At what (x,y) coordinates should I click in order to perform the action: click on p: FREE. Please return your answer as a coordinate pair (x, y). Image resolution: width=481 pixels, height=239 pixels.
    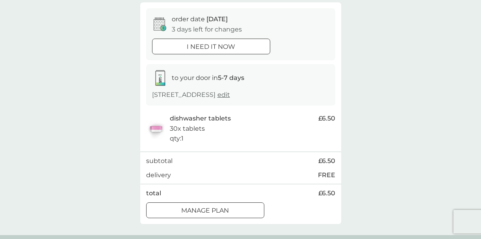
    Looking at the image, I should click on (327, 175).